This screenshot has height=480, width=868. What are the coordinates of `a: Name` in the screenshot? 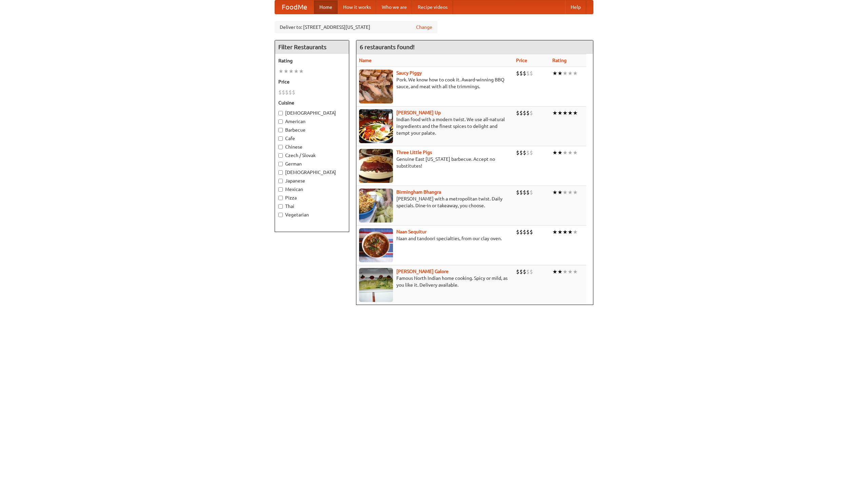 It's located at (365, 60).